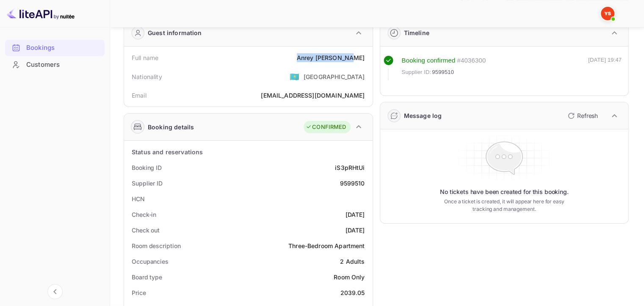  I want to click on div: Price, so click(139, 293).